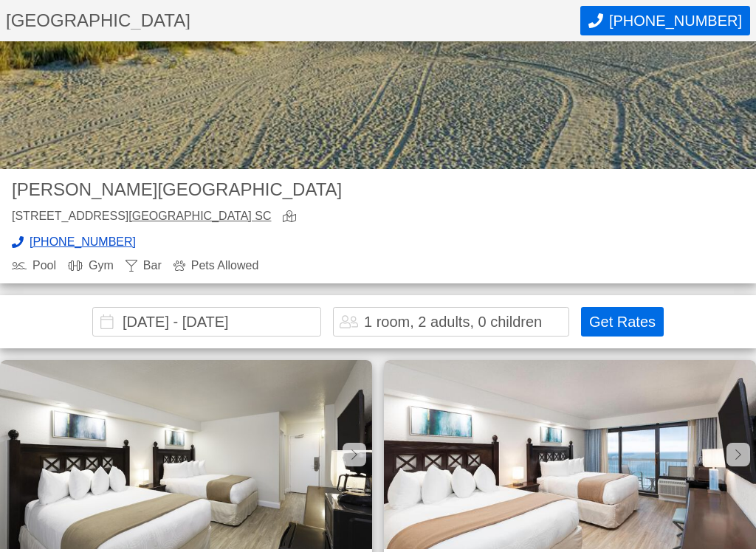 The image size is (756, 552). Describe the element at coordinates (143, 265) in the screenshot. I see `div: Bar` at that location.